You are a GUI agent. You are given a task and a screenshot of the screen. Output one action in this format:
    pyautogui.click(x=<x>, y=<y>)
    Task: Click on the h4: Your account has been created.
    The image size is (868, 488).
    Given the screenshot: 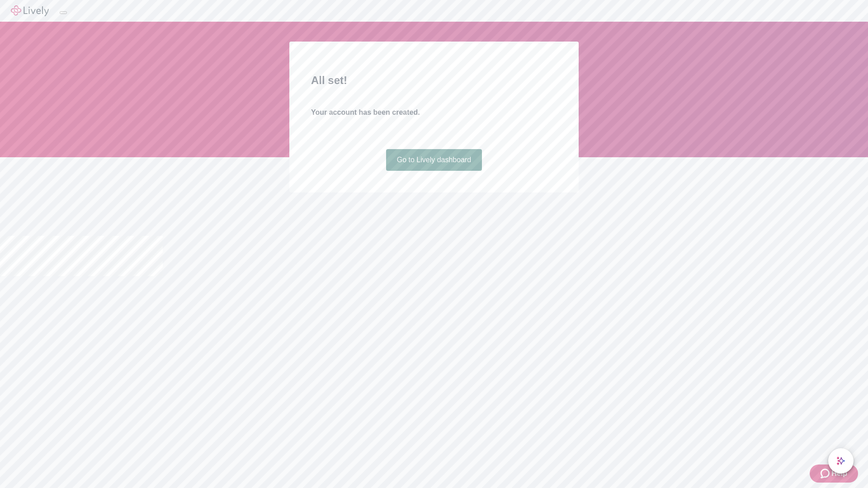 What is the action you would take?
    pyautogui.click(x=434, y=113)
    